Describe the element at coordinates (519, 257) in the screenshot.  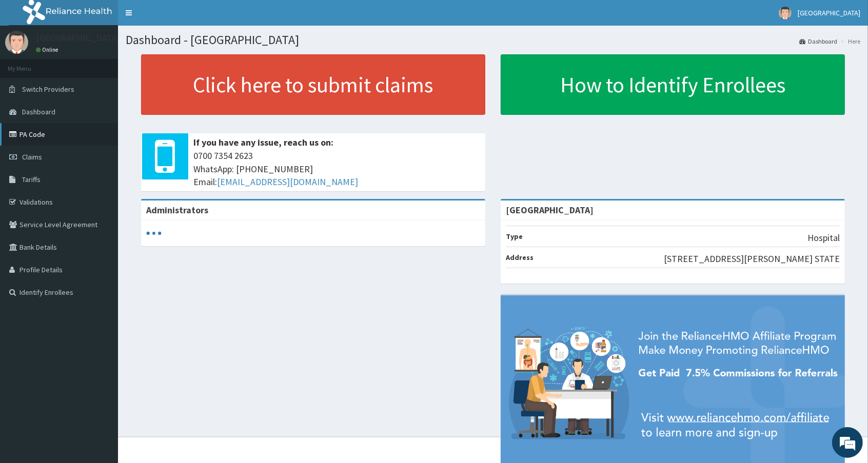
I see `b: Address` at that location.